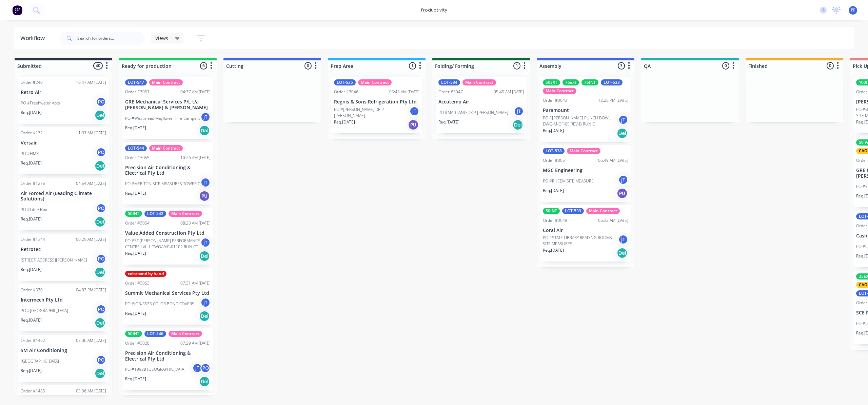 The height and width of the screenshot is (405, 868). Describe the element at coordinates (137, 283) in the screenshot. I see `div: Order #3053` at that location.